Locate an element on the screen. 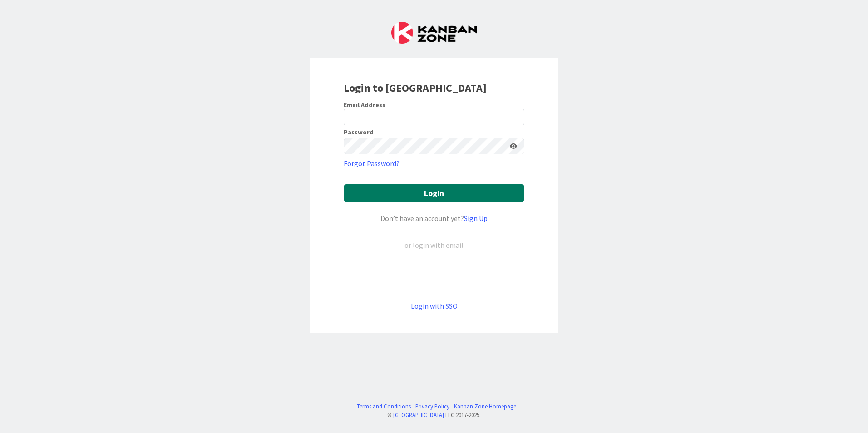 Image resolution: width=868 pixels, height=433 pixels. div: or login with email is located at coordinates (434, 245).